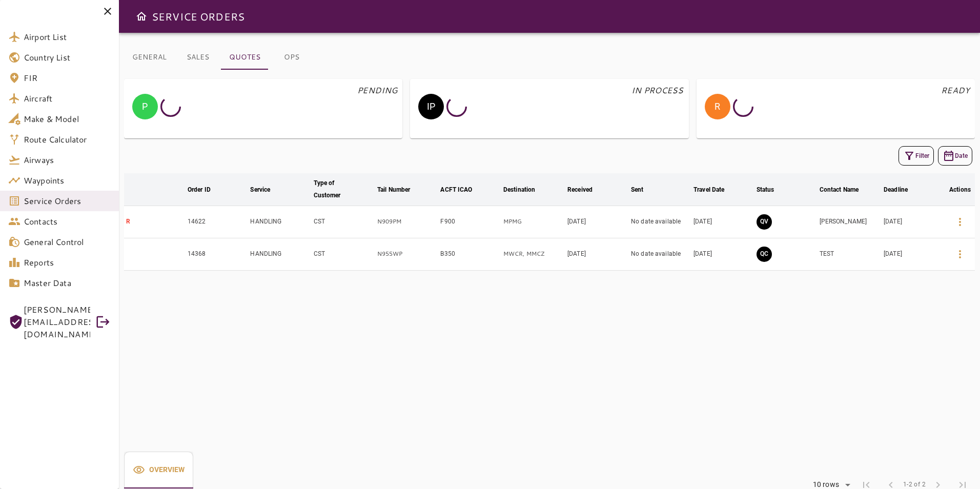 Image resolution: width=980 pixels, height=489 pixels. What do you see at coordinates (260, 189) in the screenshot?
I see `div: Service` at bounding box center [260, 189].